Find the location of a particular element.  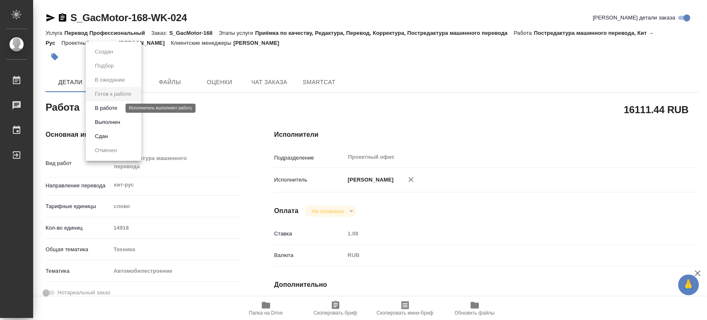

button: Подбор is located at coordinates (104, 66).